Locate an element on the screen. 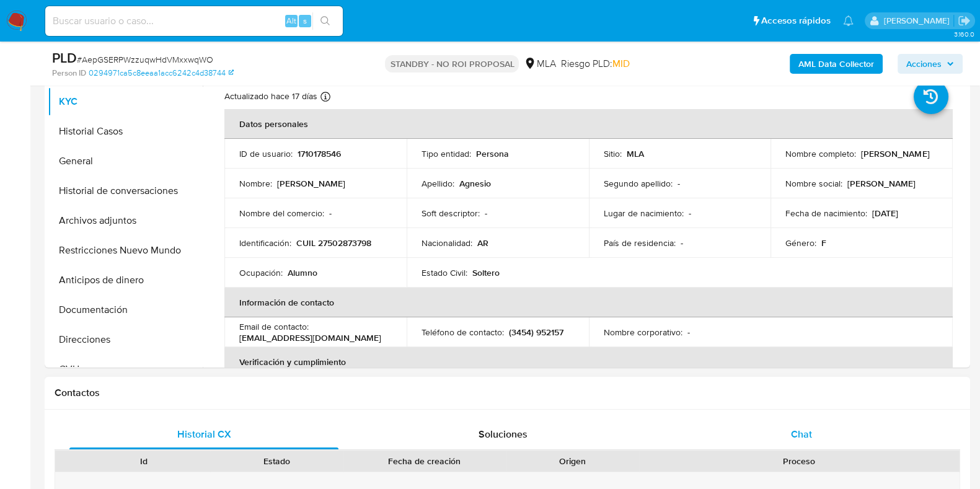  p: Fecha de nacimiento : is located at coordinates (827, 213).